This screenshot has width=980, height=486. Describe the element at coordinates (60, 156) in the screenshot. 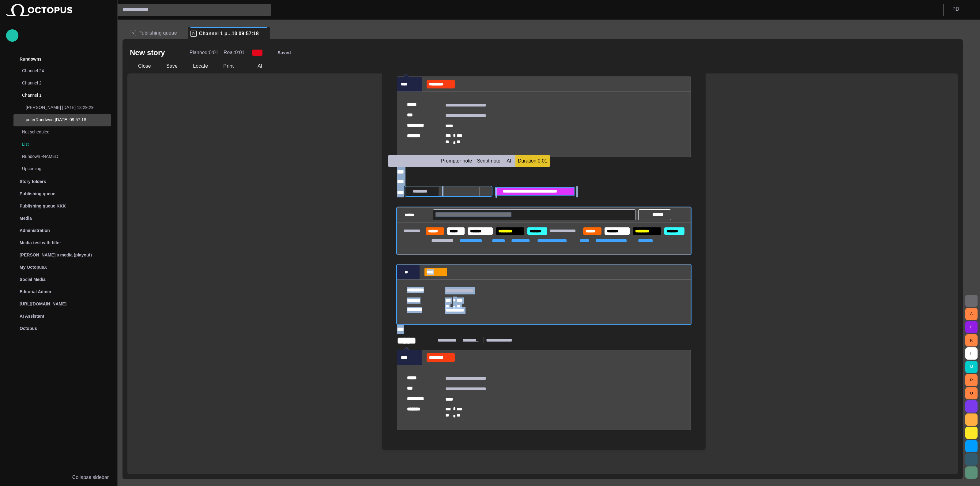

I see `p: Rundown -NAMED` at that location.